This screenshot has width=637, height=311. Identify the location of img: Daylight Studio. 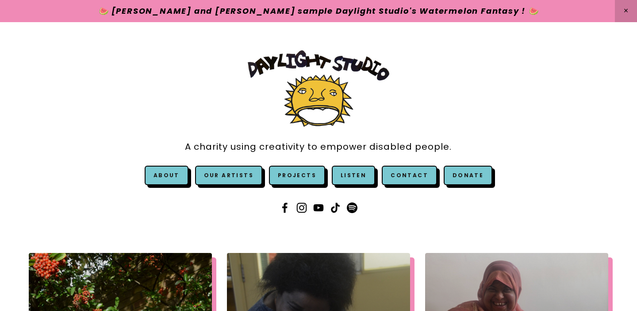
(319, 88).